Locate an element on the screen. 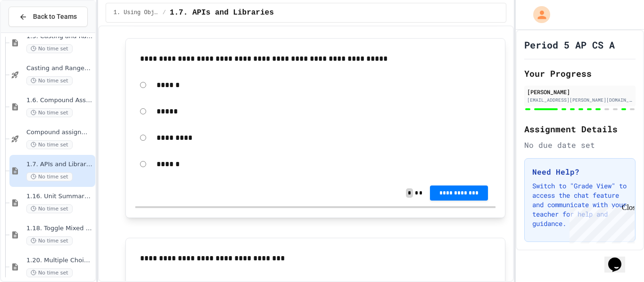 The image size is (644, 282). span: 1.5. Casting and Ranges of Values is located at coordinates (60, 36).